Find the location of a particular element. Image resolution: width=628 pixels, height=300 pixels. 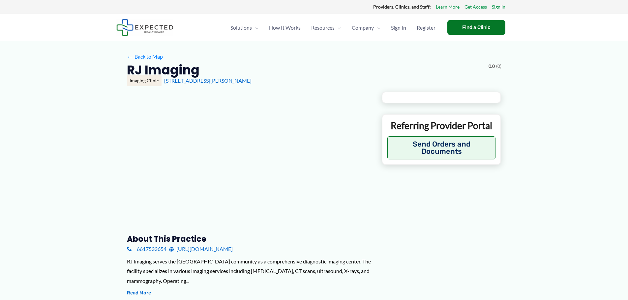

button: Read More is located at coordinates (139, 293).